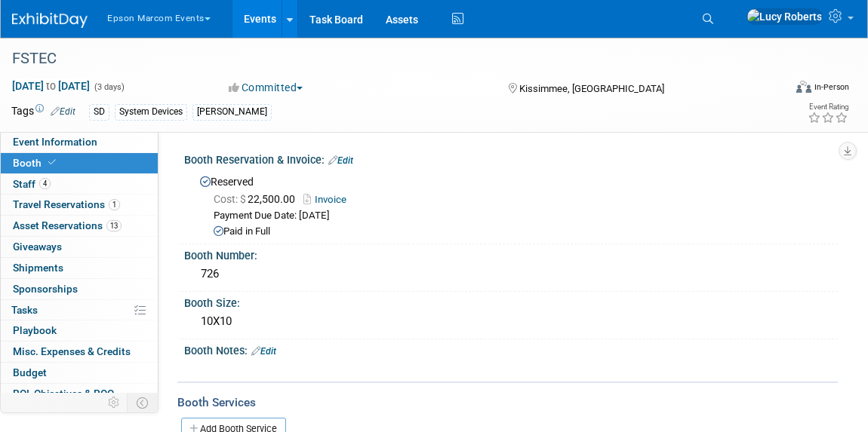 The image size is (868, 432). What do you see at coordinates (386, 59) in the screenshot?
I see `div: FSTEC` at bounding box center [386, 59].